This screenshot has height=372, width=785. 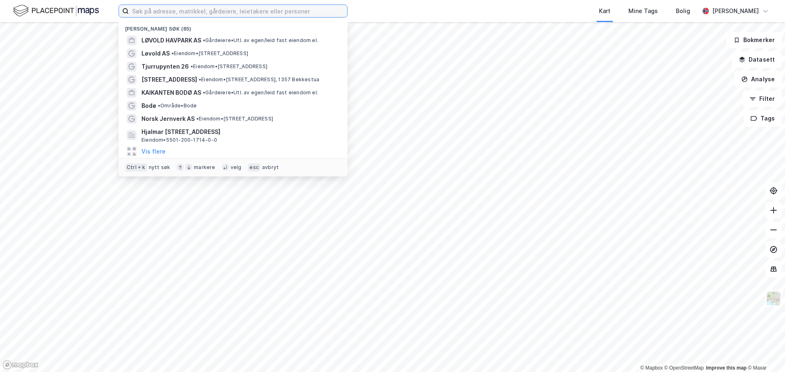 What do you see at coordinates (651, 368) in the screenshot?
I see `a: Mapbox` at bounding box center [651, 368].